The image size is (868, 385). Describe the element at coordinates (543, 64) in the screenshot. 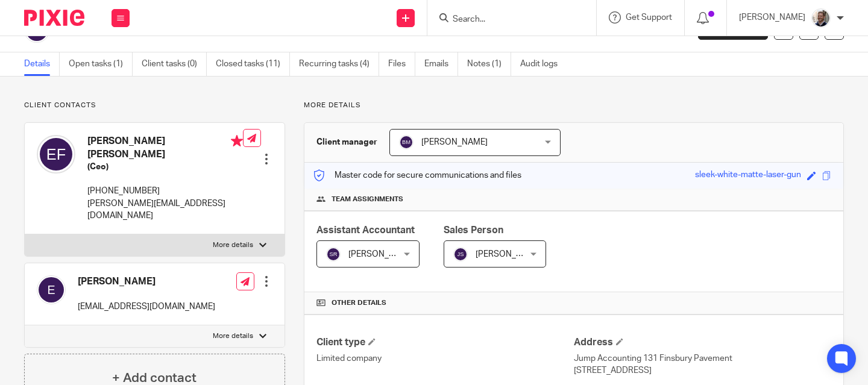

I see `a: Audit logs` at that location.